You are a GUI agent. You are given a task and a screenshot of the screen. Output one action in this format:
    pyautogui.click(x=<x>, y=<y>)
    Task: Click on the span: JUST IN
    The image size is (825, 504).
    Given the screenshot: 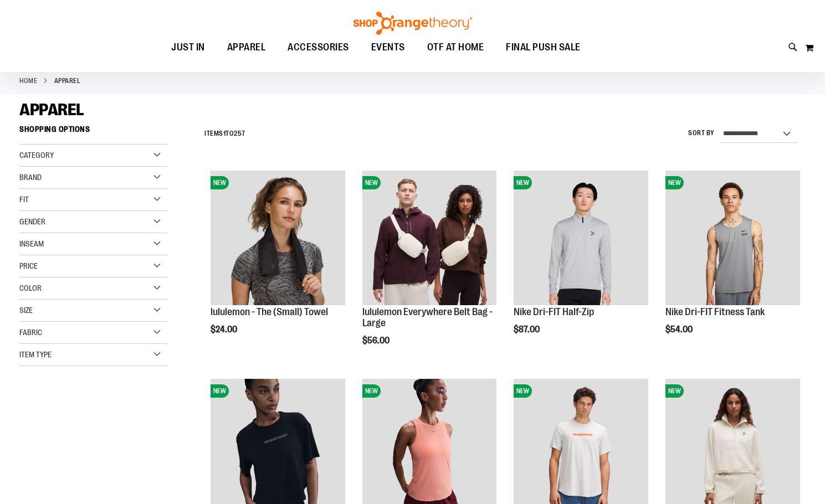 What is the action you would take?
    pyautogui.click(x=188, y=47)
    